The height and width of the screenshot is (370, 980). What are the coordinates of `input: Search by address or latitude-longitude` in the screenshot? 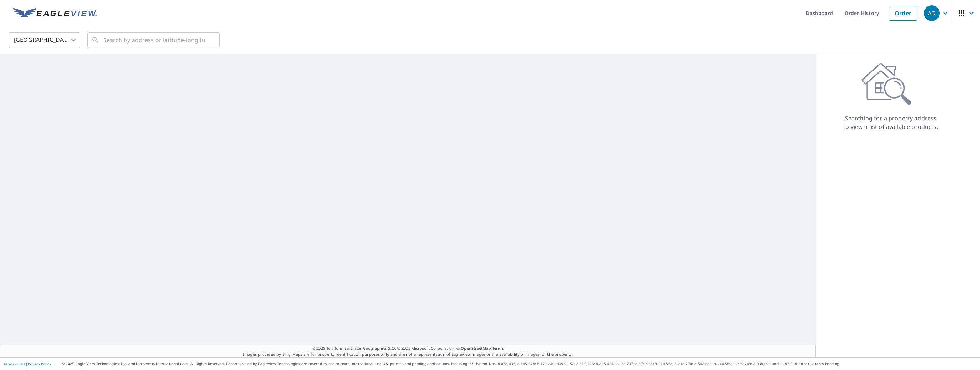 It's located at (154, 40).